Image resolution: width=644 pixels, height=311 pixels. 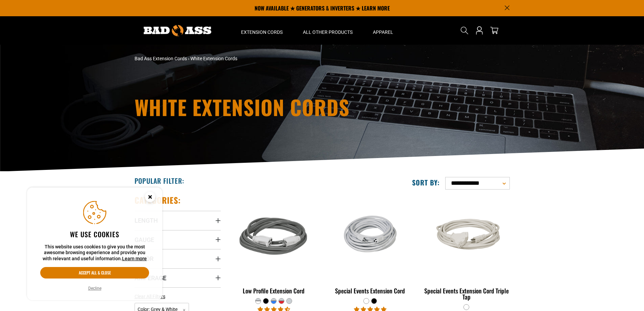 I want to click on span: All Other Products, so click(x=327, y=32).